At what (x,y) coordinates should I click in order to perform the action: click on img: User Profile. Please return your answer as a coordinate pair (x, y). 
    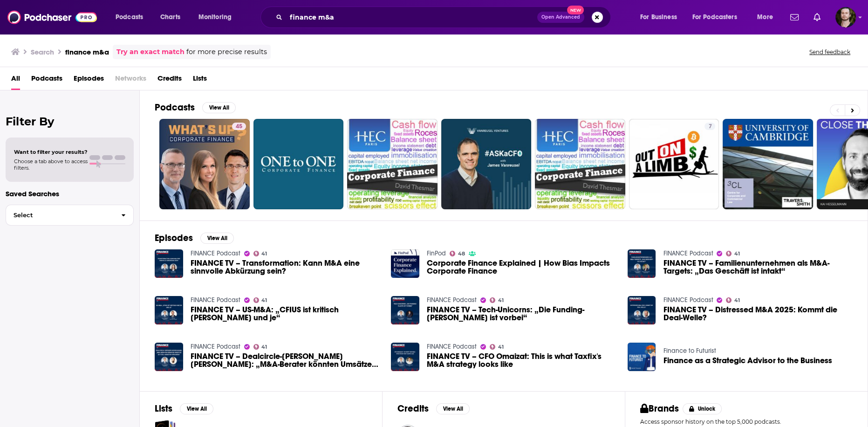
    Looking at the image, I should click on (846, 17).